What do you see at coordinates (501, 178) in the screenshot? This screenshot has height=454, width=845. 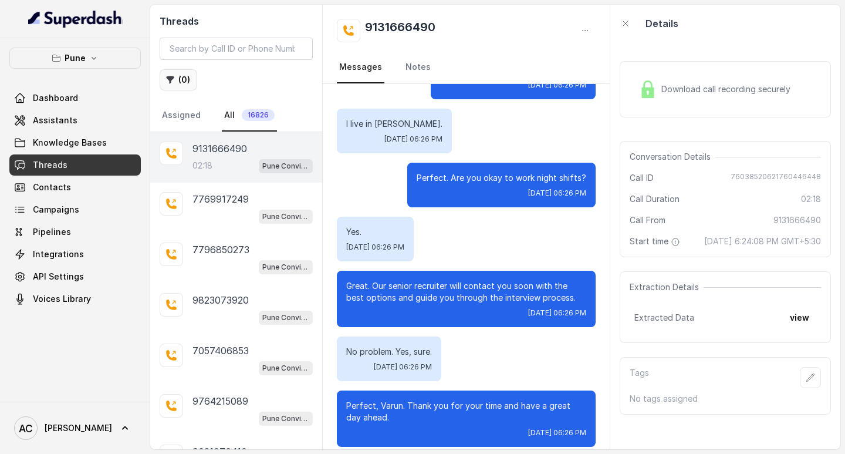 I see `p: Perfect. Are you okay to work night shifts?` at bounding box center [501, 178].